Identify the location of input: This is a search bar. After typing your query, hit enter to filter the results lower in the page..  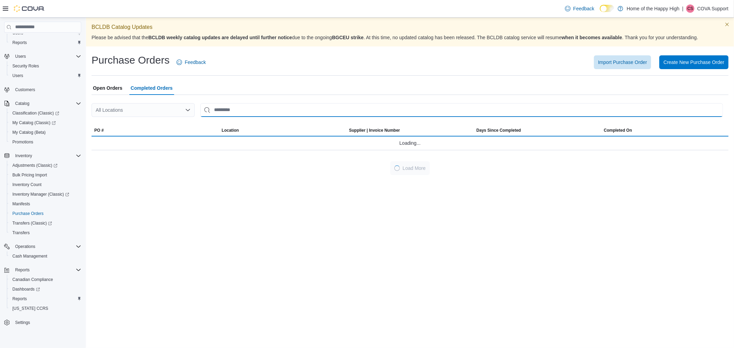
(462, 110).